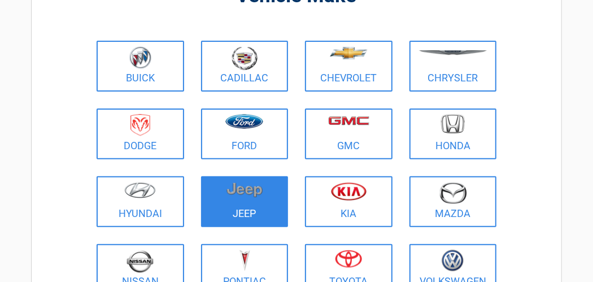 This screenshot has height=282, width=593. Describe the element at coordinates (244, 58) in the screenshot. I see `img: cadillac` at that location.